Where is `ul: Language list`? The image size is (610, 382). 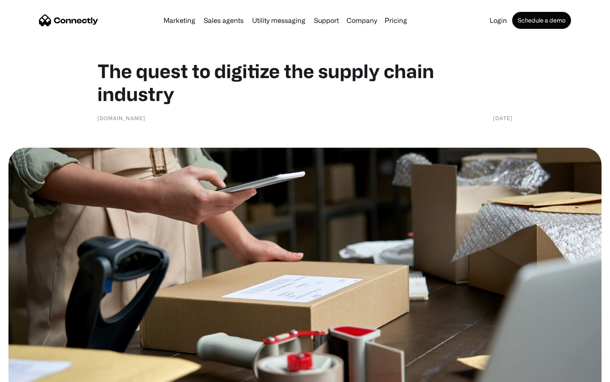 ul: Language list is located at coordinates (34, 373).